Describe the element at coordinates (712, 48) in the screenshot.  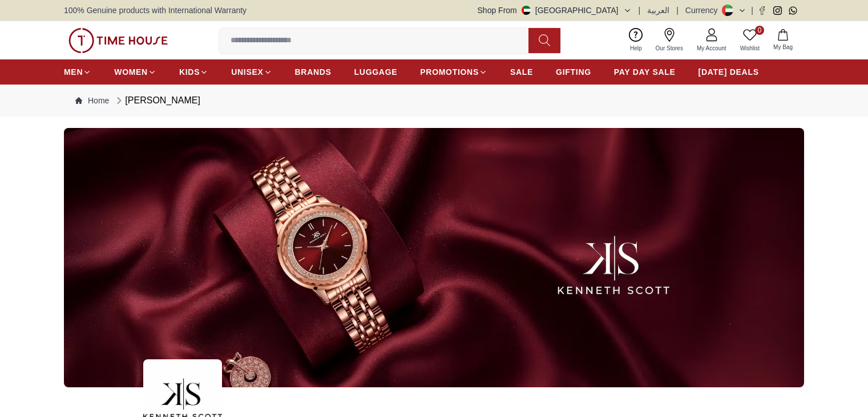
I see `span: My Account` at that location.